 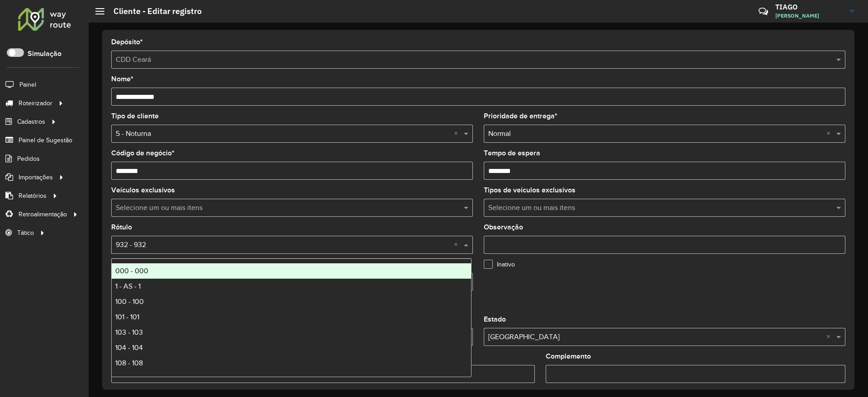 What do you see at coordinates (35, 103) in the screenshot?
I see `span: Roteirizador` at bounding box center [35, 103].